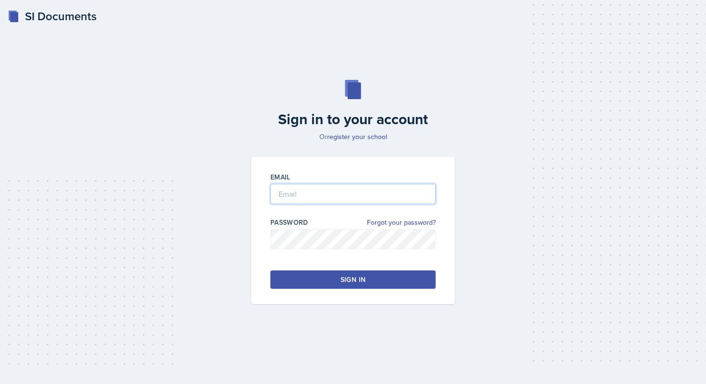 This screenshot has height=384, width=706. What do you see at coordinates (289, 222) in the screenshot?
I see `label: Password` at bounding box center [289, 222].